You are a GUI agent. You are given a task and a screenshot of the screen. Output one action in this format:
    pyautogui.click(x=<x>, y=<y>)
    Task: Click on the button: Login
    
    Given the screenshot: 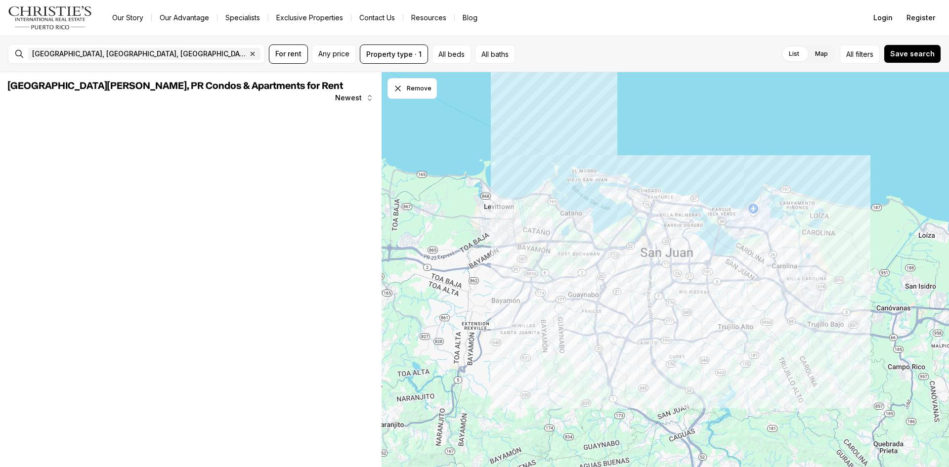 What is the action you would take?
    pyautogui.click(x=883, y=18)
    